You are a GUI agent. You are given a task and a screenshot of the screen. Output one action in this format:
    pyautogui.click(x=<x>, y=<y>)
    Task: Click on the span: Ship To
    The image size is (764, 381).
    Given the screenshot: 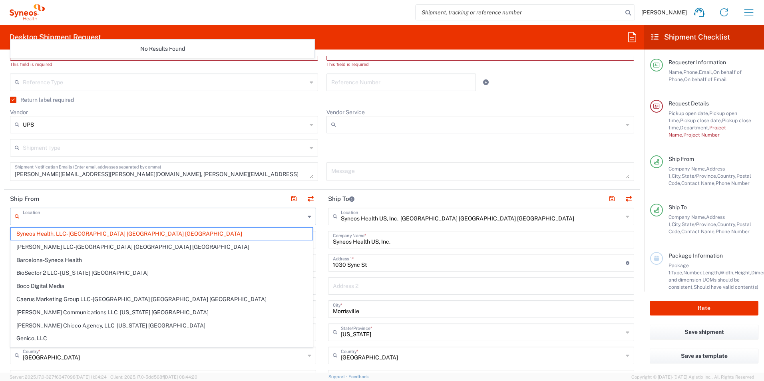 What is the action you would take?
    pyautogui.click(x=678, y=207)
    